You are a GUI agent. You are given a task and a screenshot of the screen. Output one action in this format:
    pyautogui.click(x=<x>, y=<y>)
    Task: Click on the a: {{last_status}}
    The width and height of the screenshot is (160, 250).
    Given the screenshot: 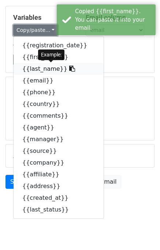 What is the action you would take?
    pyautogui.click(x=59, y=210)
    